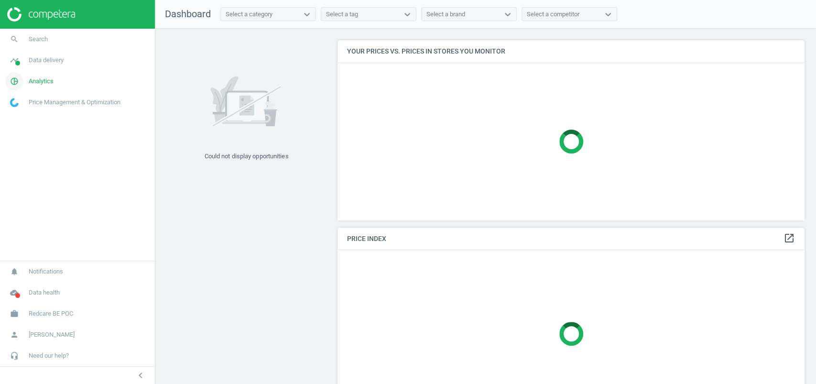  What do you see at coordinates (44, 293) in the screenshot?
I see `span: Data health` at bounding box center [44, 293].